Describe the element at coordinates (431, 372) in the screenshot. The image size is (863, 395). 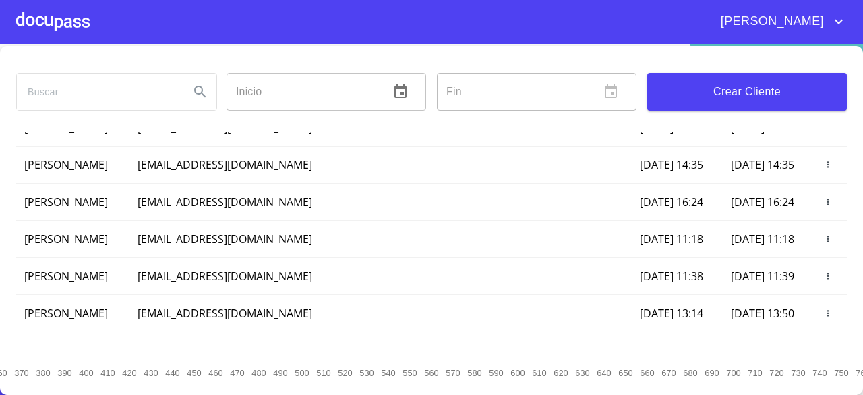
I see `span: 560` at that location.